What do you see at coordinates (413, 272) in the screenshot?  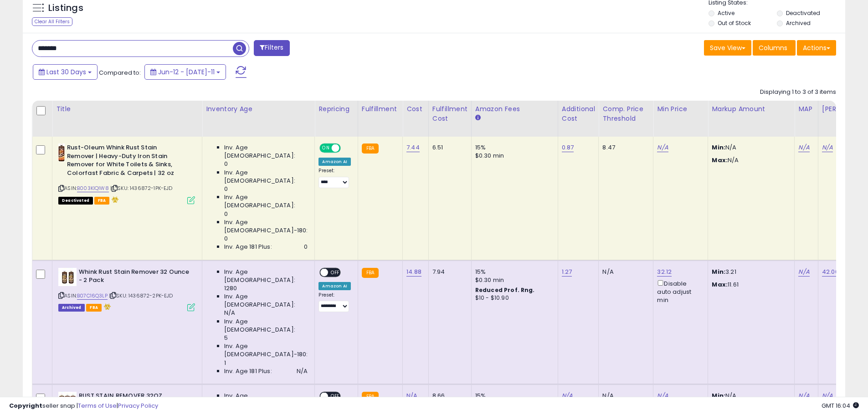 I see `a: 14.88` at bounding box center [413, 272].